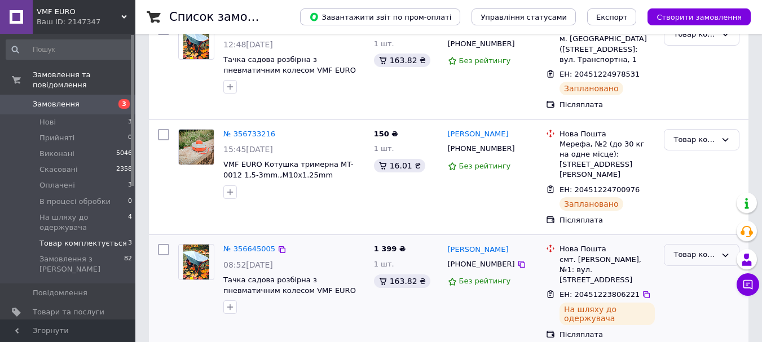 This screenshot has height=342, width=762. Describe the element at coordinates (60, 293) in the screenshot. I see `span: Повідомлення` at that location.